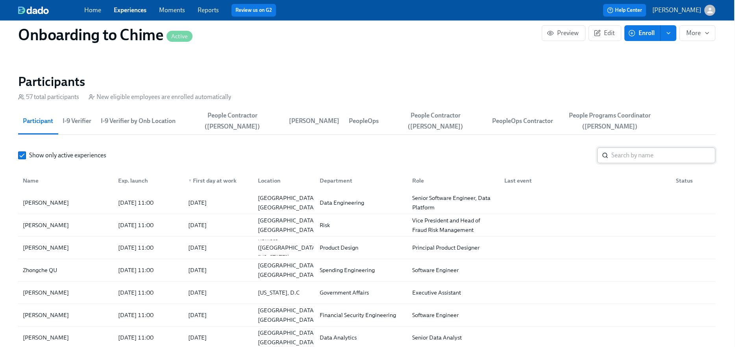 The image size is (735, 347). Describe the element at coordinates (33, 10) in the screenshot. I see `img: dado` at that location.